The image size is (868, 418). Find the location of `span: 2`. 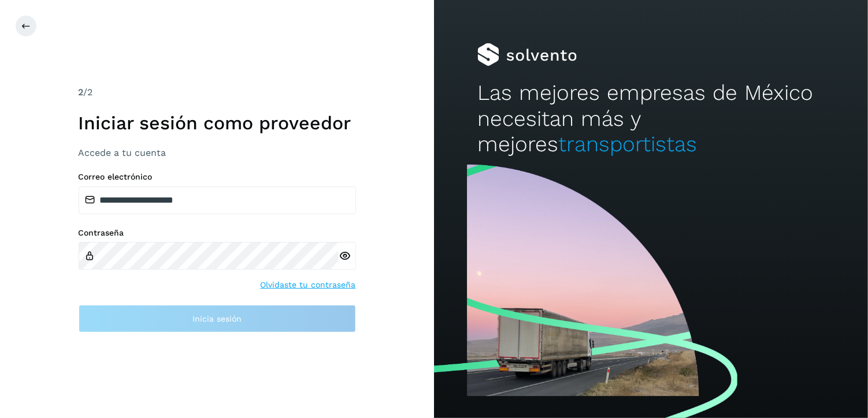

span: 2 is located at coordinates (81, 91).